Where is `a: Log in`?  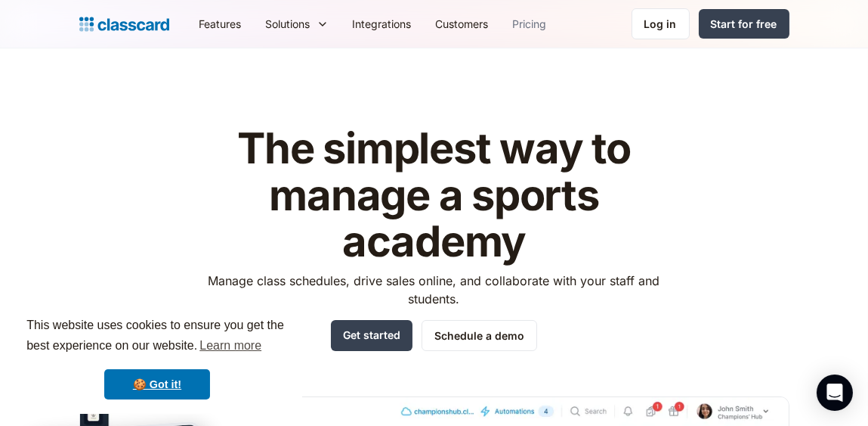 a: Log in is located at coordinates (660, 23).